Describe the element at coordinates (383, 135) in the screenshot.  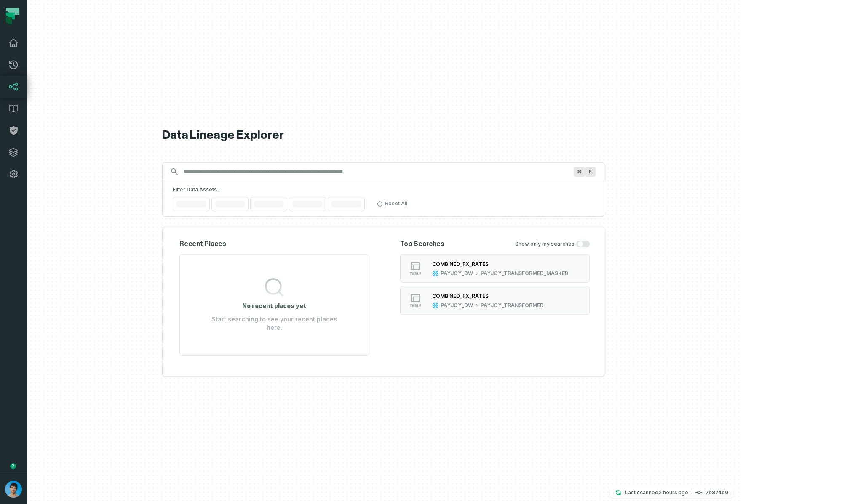
I see `h1: Data Lineage Explorer` at that location.